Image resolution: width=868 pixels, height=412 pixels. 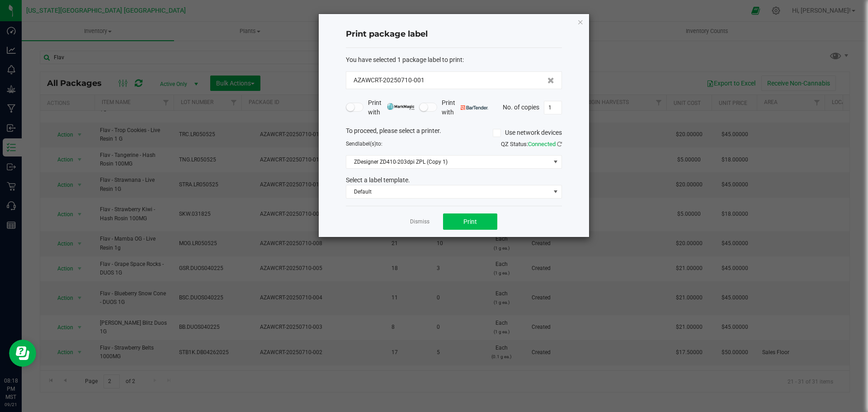 What do you see at coordinates (389, 80) in the screenshot?
I see `span: AZAWCRT-20250710-001` at bounding box center [389, 80].